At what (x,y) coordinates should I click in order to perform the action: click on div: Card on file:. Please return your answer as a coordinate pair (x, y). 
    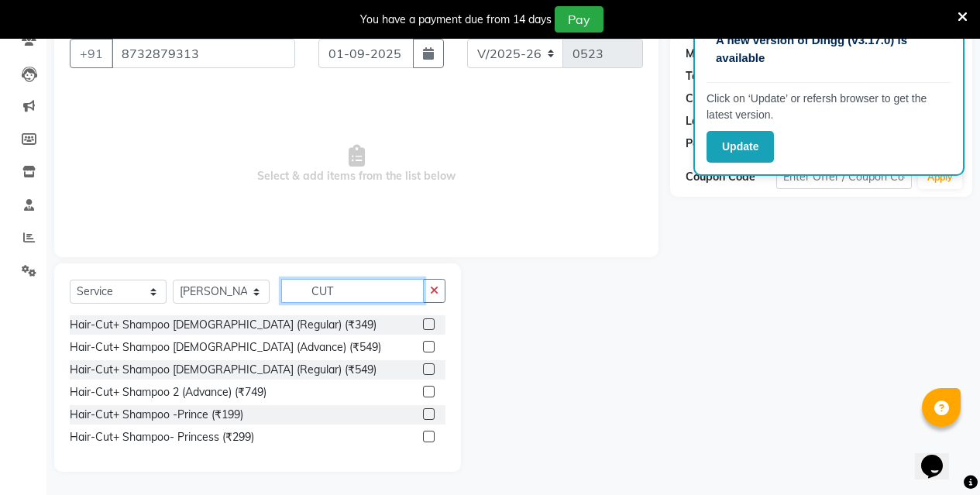
    Looking at the image, I should click on (717, 98).